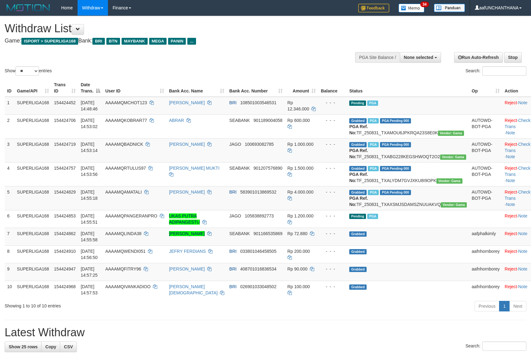 This screenshot has width=531, height=353. Describe the element at coordinates (302, 88) in the screenshot. I see `th: Amount: activate to sort column ascending` at that location.